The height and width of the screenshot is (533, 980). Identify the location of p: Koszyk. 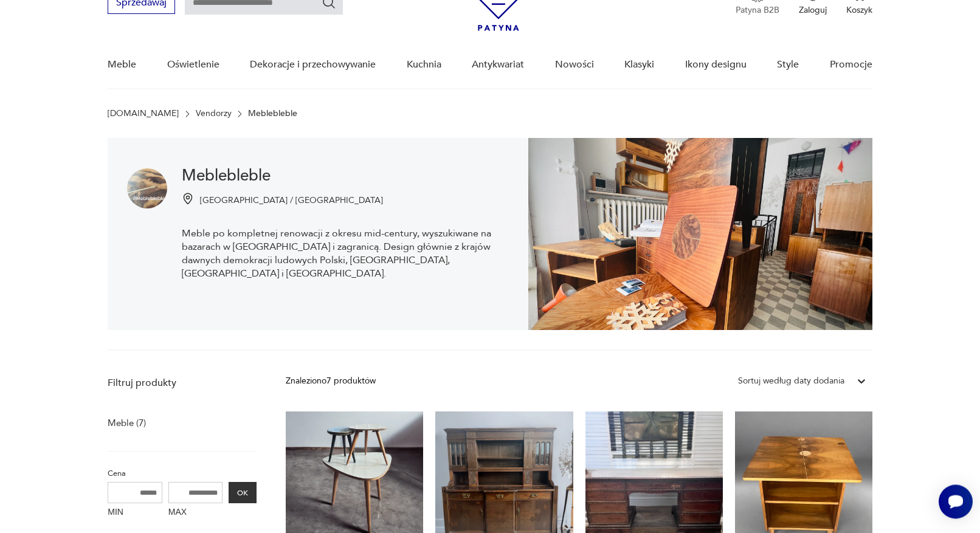
(859, 10).